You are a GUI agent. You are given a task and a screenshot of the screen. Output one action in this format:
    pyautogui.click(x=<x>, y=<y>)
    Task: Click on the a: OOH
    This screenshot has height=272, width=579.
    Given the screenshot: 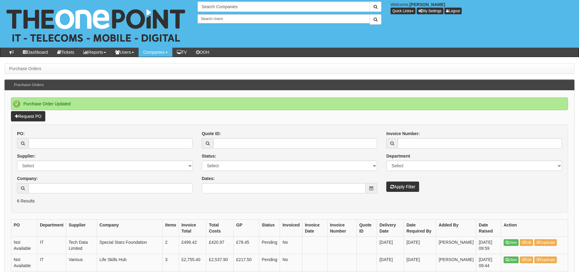 What is the action you would take?
    pyautogui.click(x=203, y=52)
    